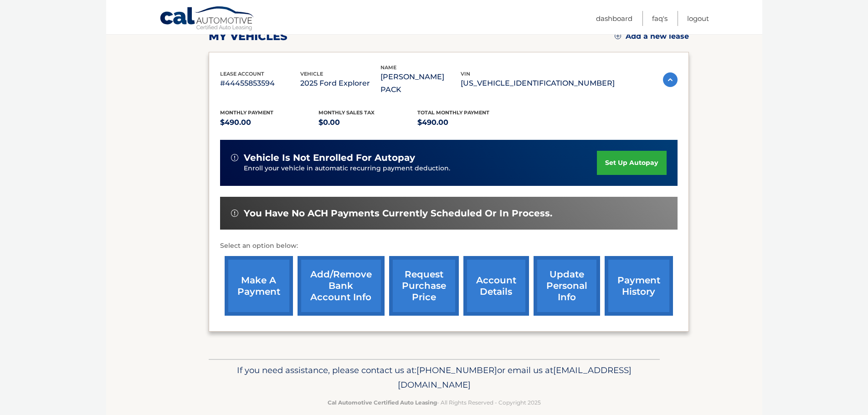  Describe the element at coordinates (632, 162) in the screenshot. I see `a: set up autopay` at that location.